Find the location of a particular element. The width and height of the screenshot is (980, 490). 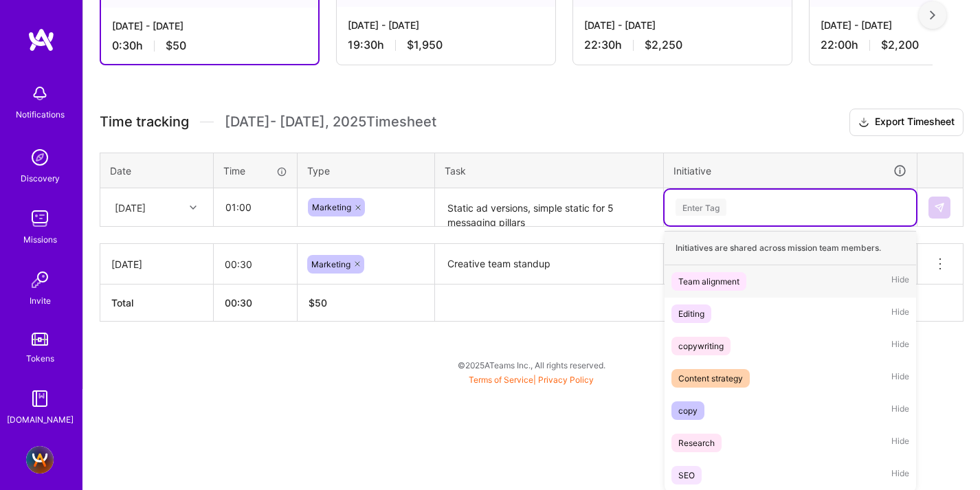

div: Invite is located at coordinates (40, 301).